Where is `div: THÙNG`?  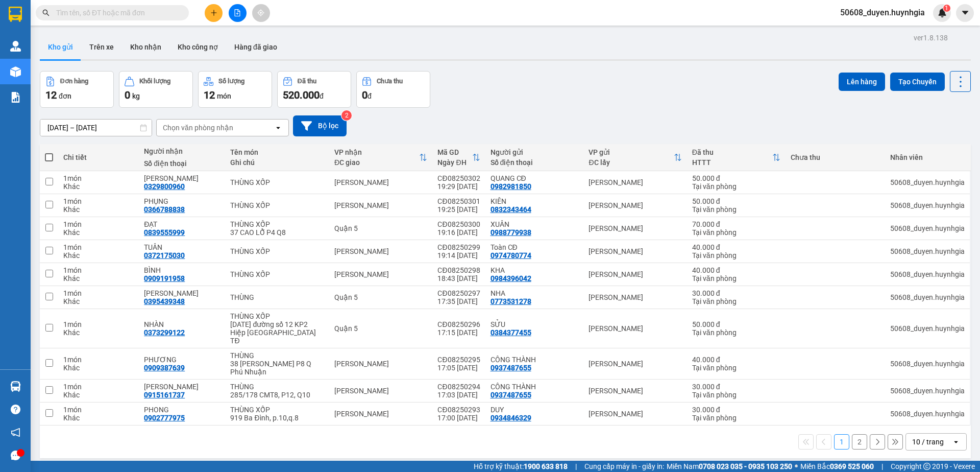
div: THÙNG is located at coordinates (277, 386).